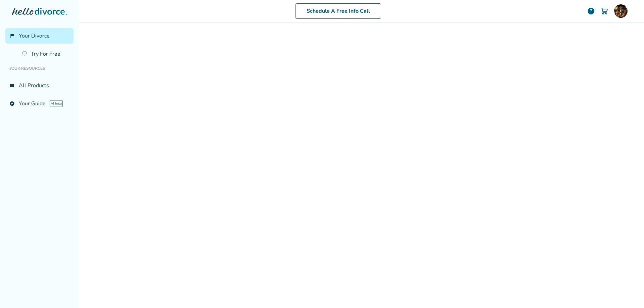 This screenshot has width=644, height=308. I want to click on a: help, so click(591, 11).